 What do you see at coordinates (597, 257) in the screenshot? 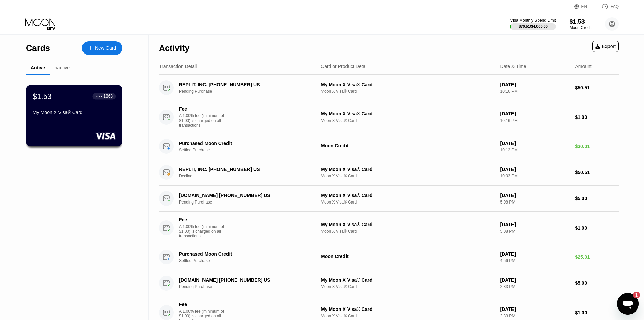
I see `div: $25.01` at bounding box center [597, 257].